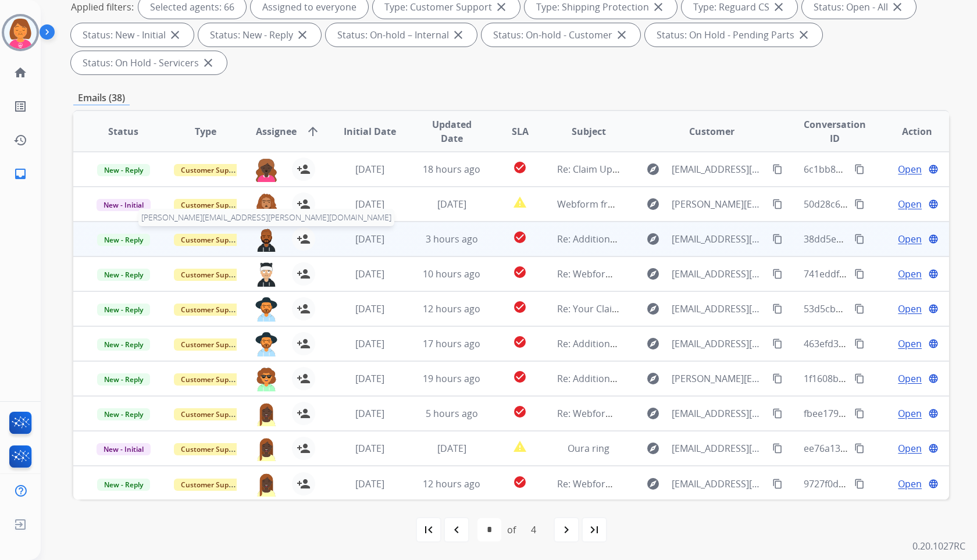 The image size is (977, 560). What do you see at coordinates (206, 131) in the screenshot?
I see `span: Type` at bounding box center [206, 131].